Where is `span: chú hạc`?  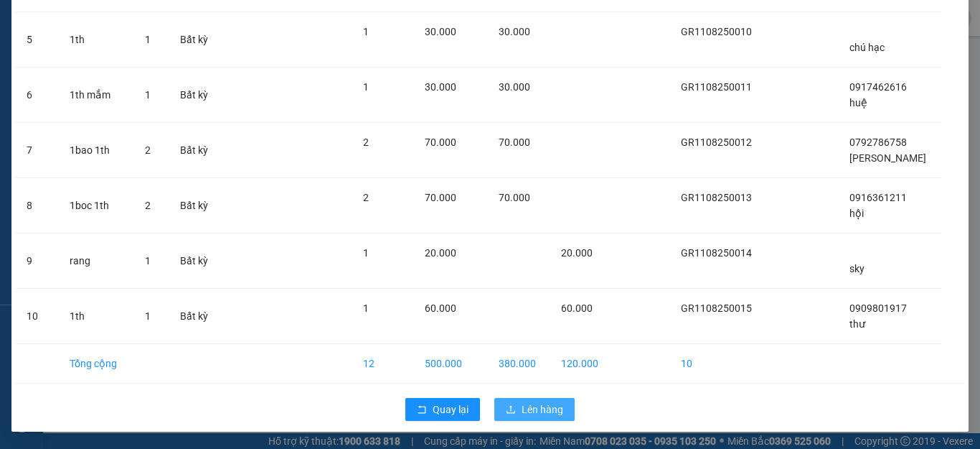 span: chú hạc is located at coordinates (866, 47).